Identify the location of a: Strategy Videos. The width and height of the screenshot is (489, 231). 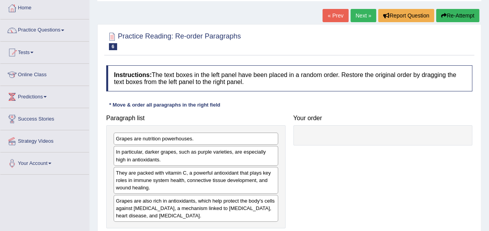
(45, 140).